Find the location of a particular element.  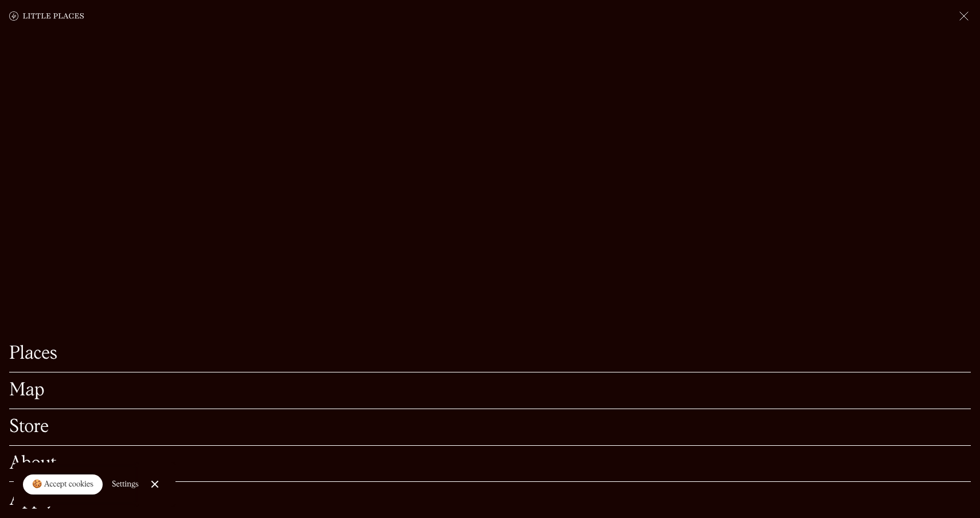

a: Settings is located at coordinates (125, 484).